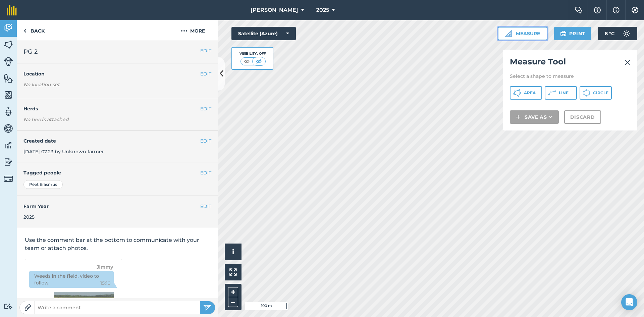  What do you see at coordinates (609, 34) in the screenshot?
I see `span: 8 ° C` at bounding box center [609, 34].